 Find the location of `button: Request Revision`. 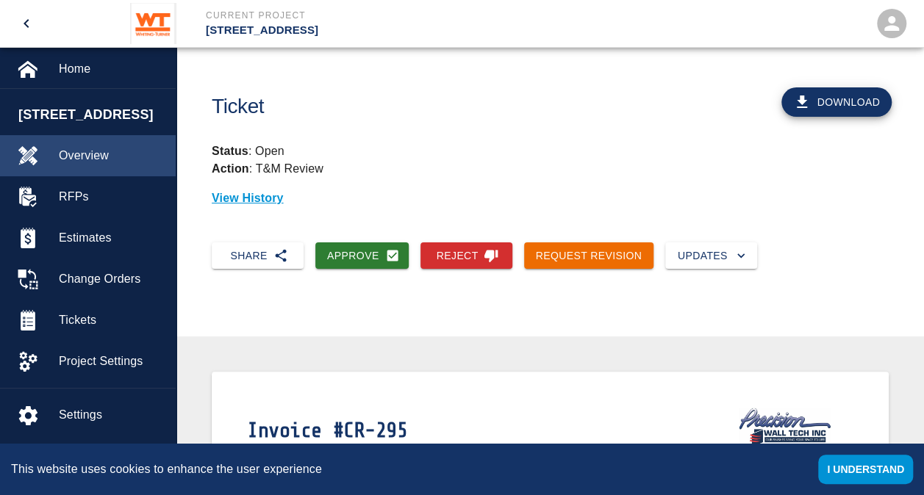

button: Request Revision is located at coordinates (589, 256).